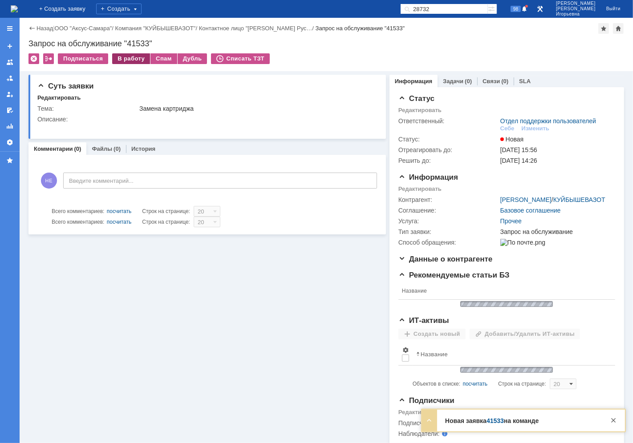 The image size is (633, 443). Describe the element at coordinates (48, 59) in the screenshot. I see `div: Работа с массовостью` at that location.